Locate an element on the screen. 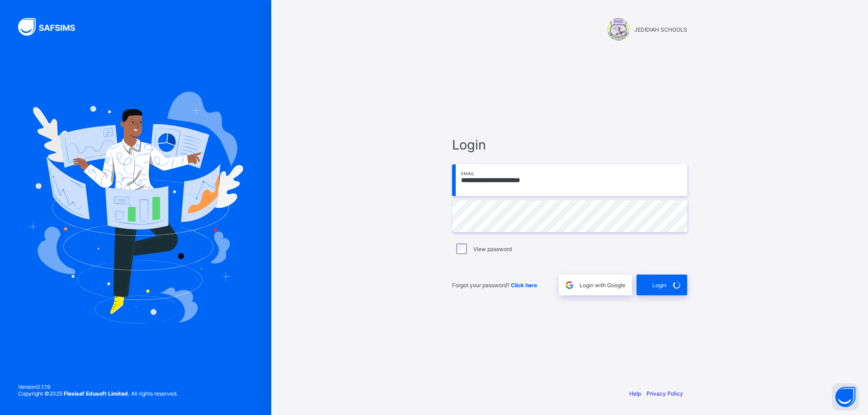  span: Forgot your password? is located at coordinates (494, 285).